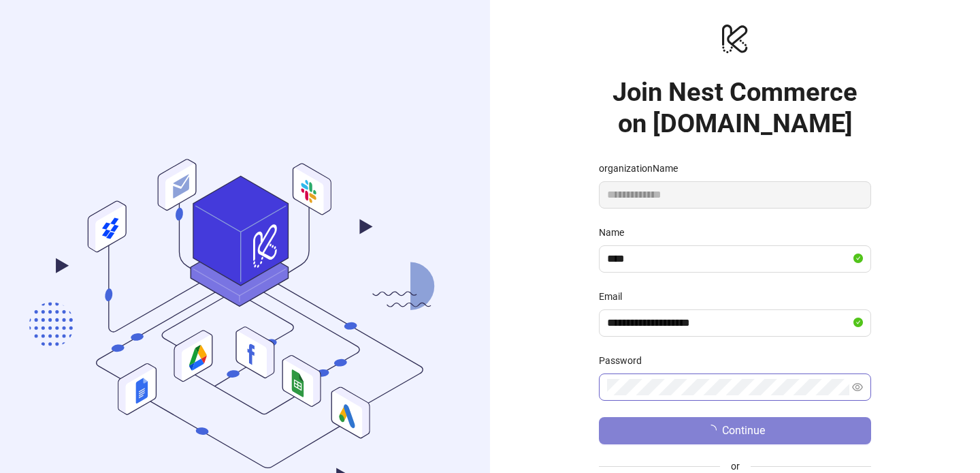 This screenshot has width=980, height=473. I want to click on input: Email, so click(729, 323).